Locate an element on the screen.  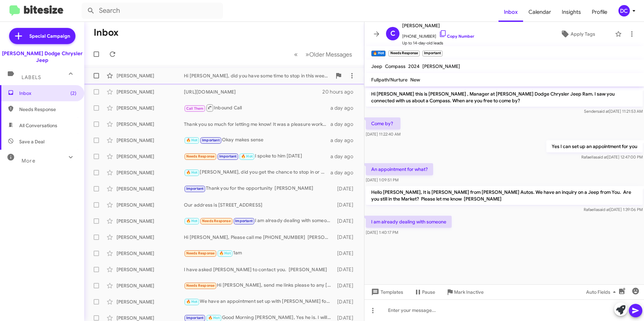
span: said at is located at coordinates (603, 111).